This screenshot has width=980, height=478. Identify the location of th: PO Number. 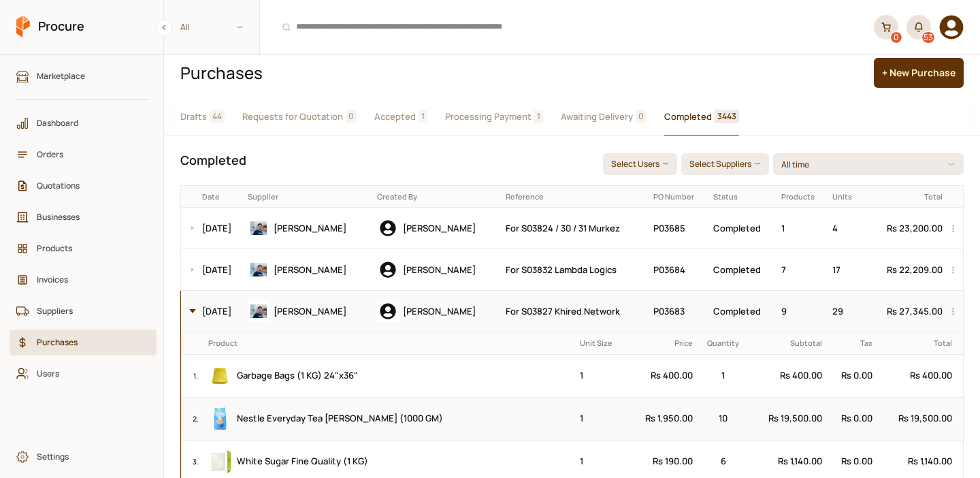
(678, 196).